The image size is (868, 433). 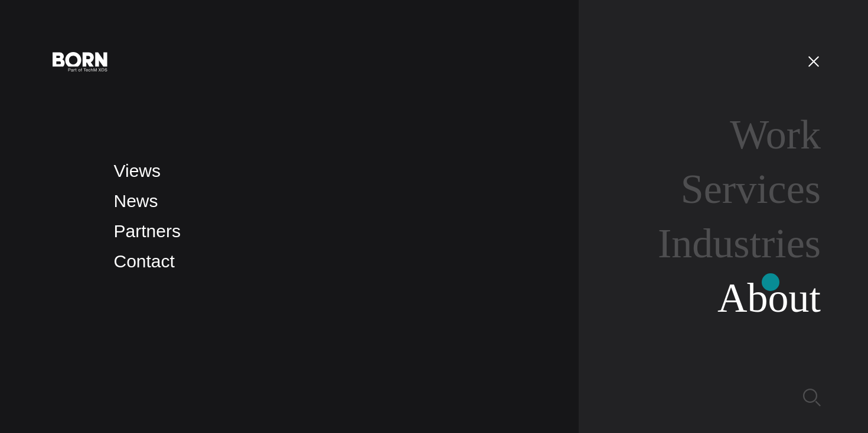 I want to click on a: About, so click(x=769, y=298).